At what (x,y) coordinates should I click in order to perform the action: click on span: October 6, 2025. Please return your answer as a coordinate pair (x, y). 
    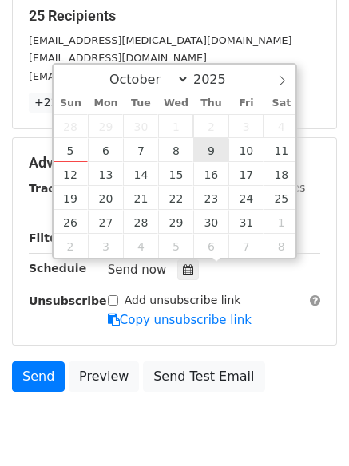
    Looking at the image, I should click on (105, 150).